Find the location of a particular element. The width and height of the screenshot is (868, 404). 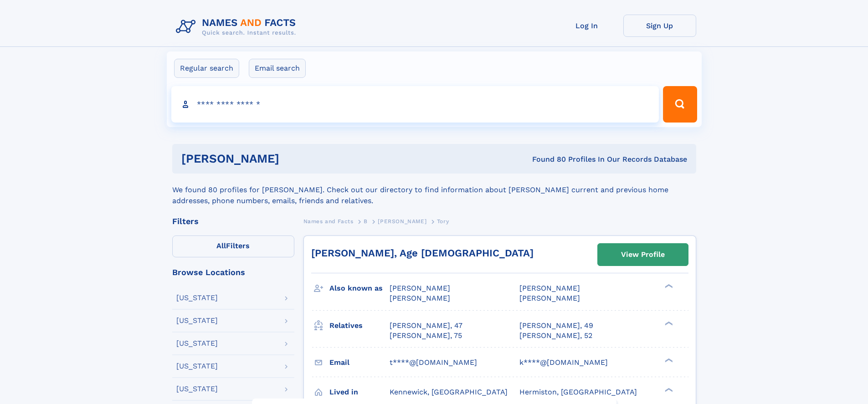

a: Names and Facts is located at coordinates (328, 221).